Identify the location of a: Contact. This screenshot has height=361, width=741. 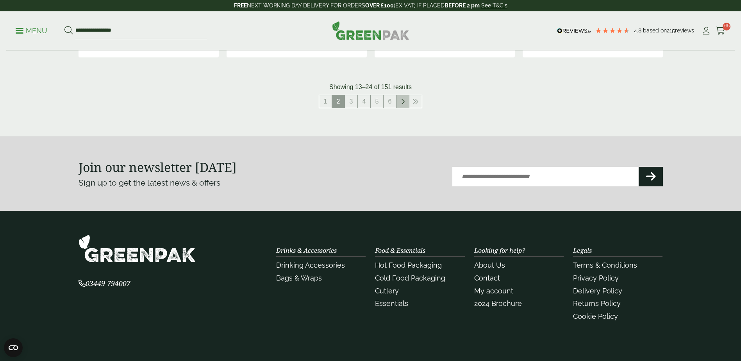
(487, 278).